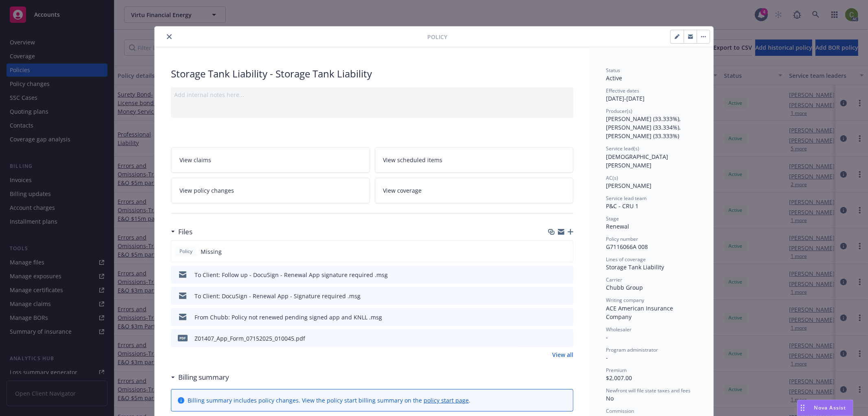  What do you see at coordinates (474, 190) in the screenshot?
I see `a: View coverage` at bounding box center [474, 190].